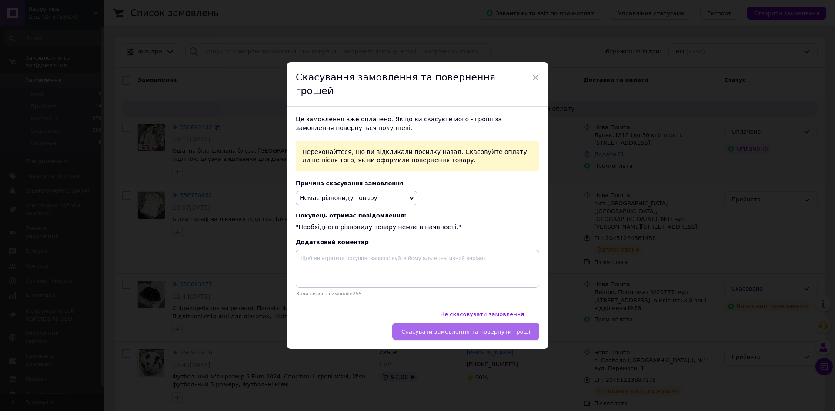  Describe the element at coordinates (482, 314) in the screenshot. I see `span: Не скасовувати замовлення` at that location.